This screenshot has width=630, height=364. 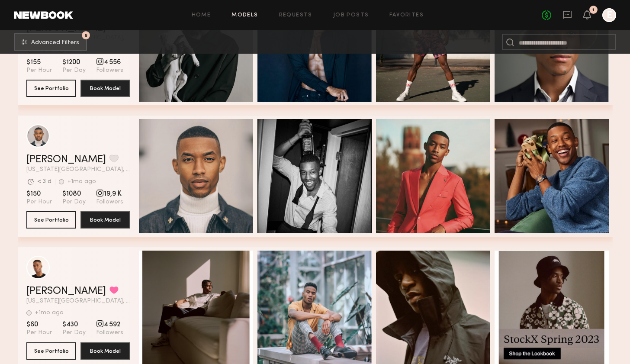 I want to click on span: $60, so click(x=39, y=325).